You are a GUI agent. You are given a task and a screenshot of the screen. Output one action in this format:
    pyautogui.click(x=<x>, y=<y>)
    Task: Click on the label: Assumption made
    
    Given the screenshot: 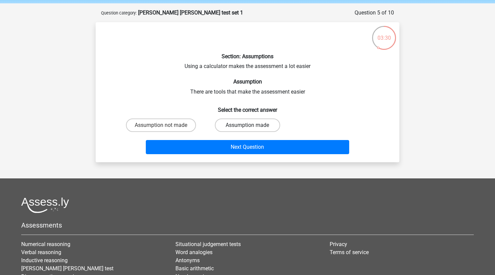 What is the action you would take?
    pyautogui.click(x=247, y=125)
    